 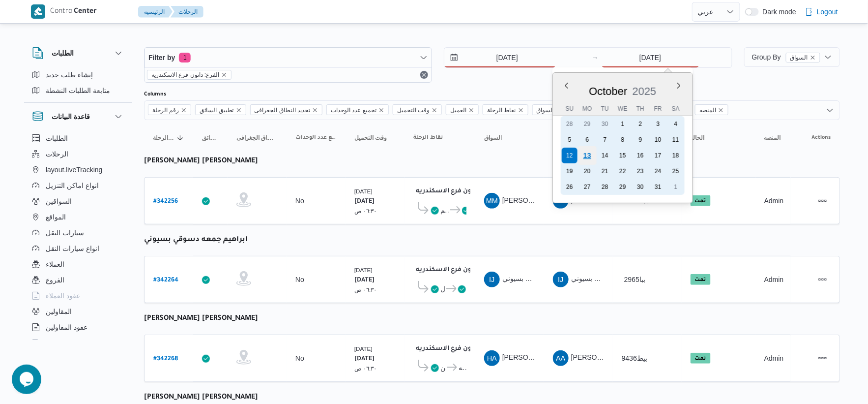 What do you see at coordinates (428, 138) in the screenshot?
I see `span: نقاط الرحلة` at bounding box center [428, 138].